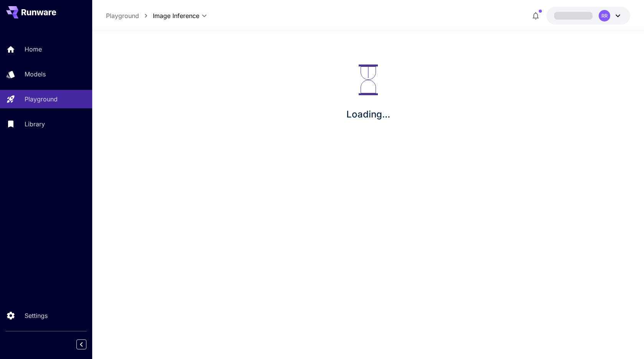  Describe the element at coordinates (33, 49) in the screenshot. I see `p: Home` at that location.